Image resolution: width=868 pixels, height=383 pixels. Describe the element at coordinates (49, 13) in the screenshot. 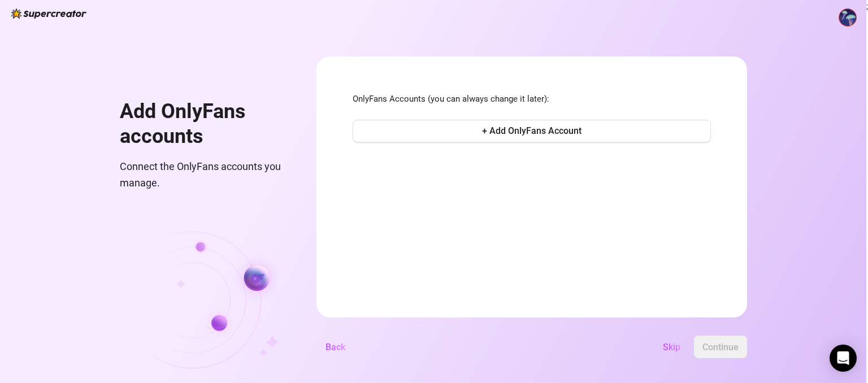

I see `img: logo` at that location.